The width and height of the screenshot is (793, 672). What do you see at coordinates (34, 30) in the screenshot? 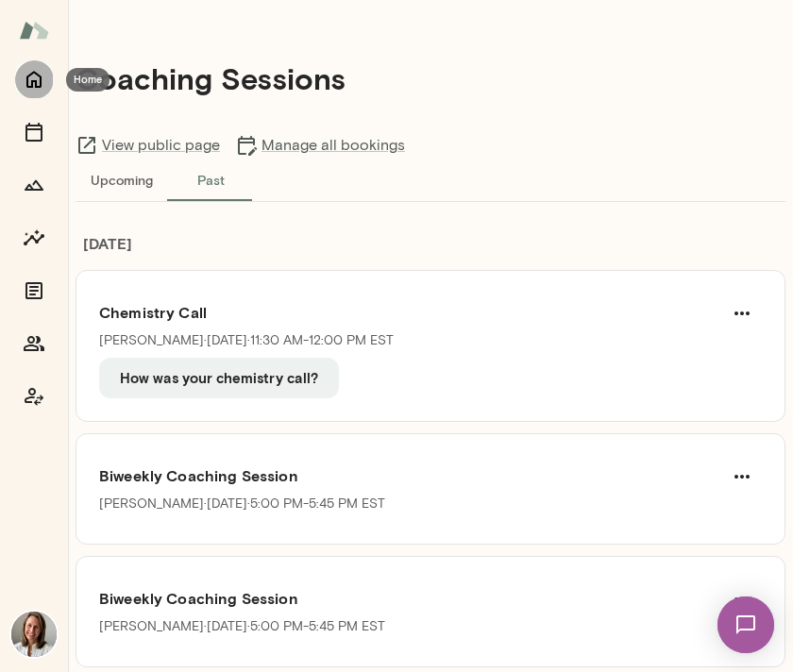
I see `img: Mento` at bounding box center [34, 30].